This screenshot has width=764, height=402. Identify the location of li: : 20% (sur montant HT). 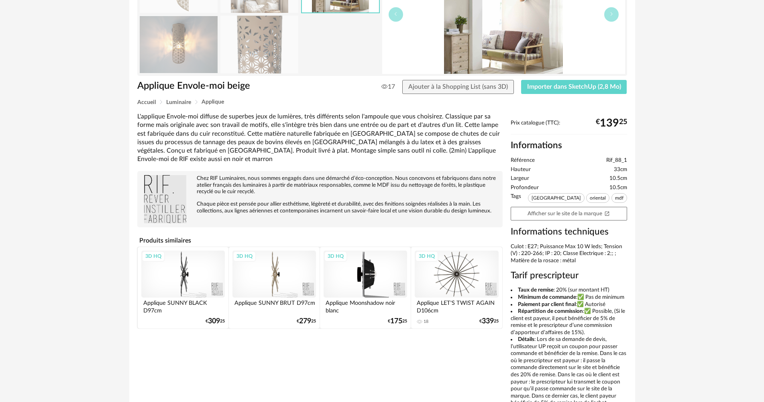
(569, 290).